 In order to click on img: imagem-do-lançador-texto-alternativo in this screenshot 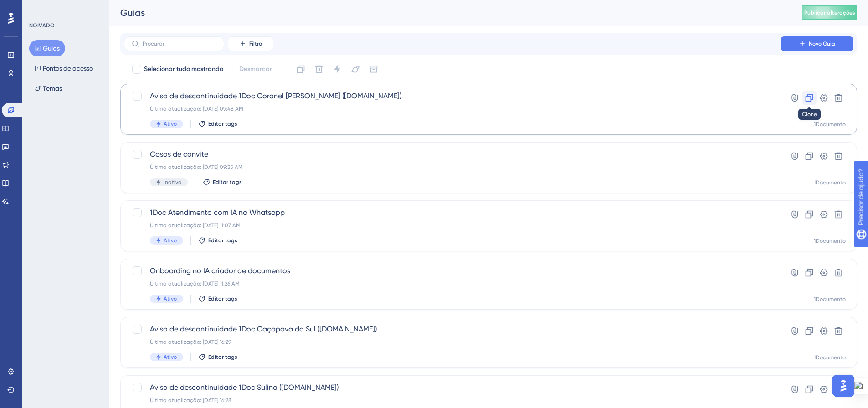, I will do `click(14, 14)`.